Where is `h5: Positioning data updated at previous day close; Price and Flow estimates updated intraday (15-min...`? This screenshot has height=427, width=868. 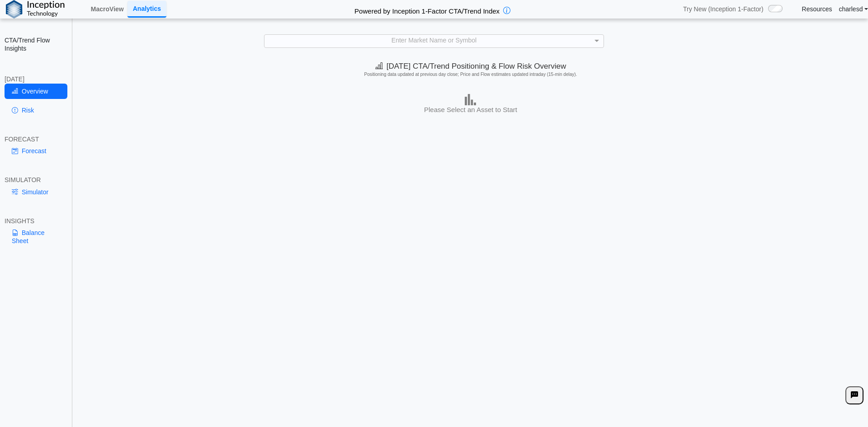
h5: Positioning data updated at previous day close; Price and Flow estimates updated intraday (15-min... is located at coordinates (471, 75).